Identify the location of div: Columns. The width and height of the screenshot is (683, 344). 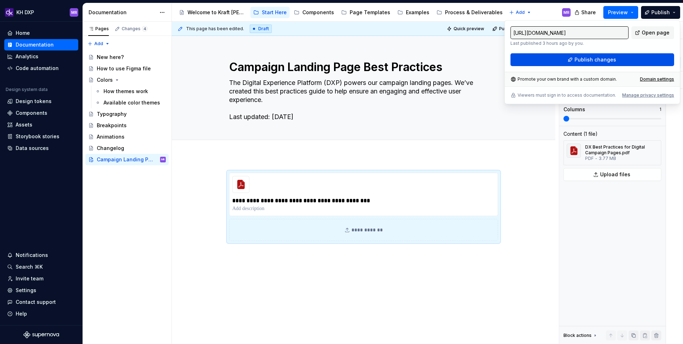
(574, 109).